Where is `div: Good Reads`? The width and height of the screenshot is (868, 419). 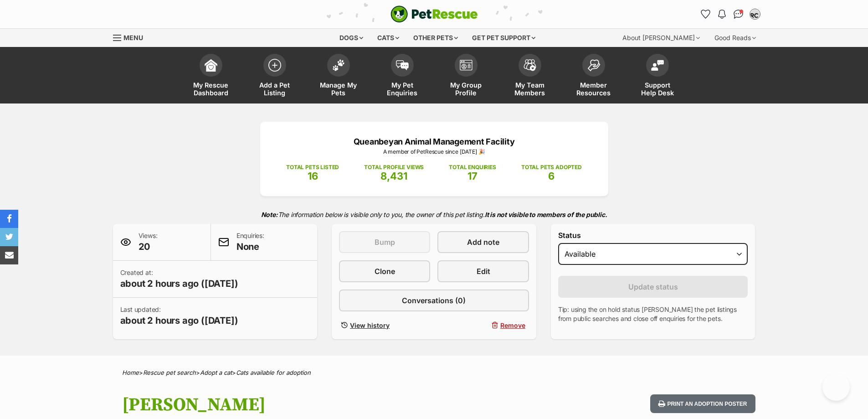 div: Good Reads is located at coordinates (735, 38).